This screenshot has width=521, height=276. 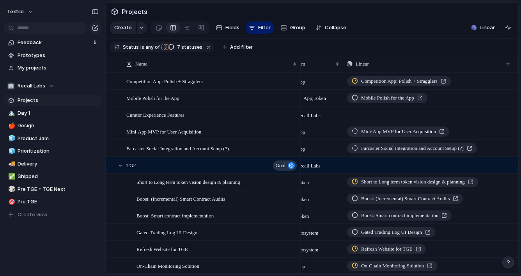 What do you see at coordinates (53, 138) in the screenshot?
I see `div: 🧊Product Jam` at bounding box center [53, 138].